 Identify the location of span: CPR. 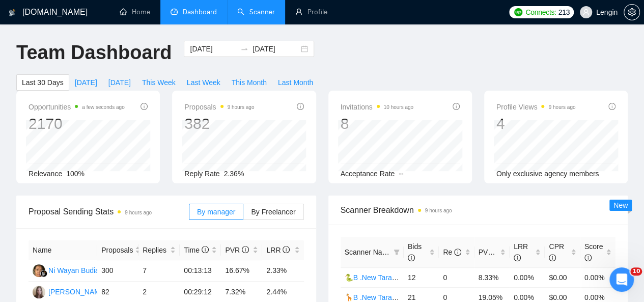
(556, 252).